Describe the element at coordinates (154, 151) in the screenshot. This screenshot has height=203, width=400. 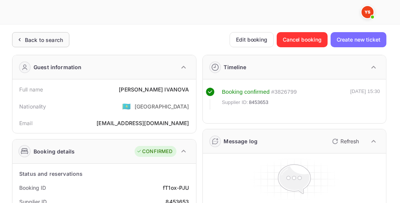
I see `div: CONFIRMED` at that location.